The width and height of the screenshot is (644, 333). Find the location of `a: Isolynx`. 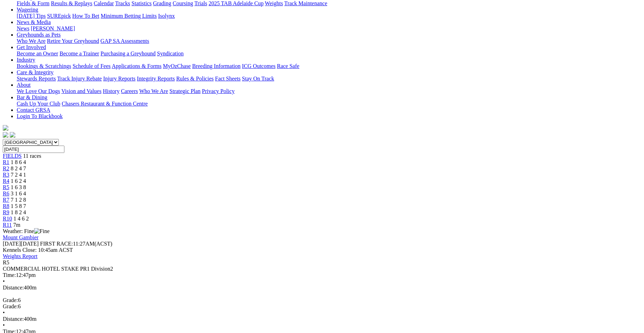

a: Isolynx is located at coordinates (166, 15).